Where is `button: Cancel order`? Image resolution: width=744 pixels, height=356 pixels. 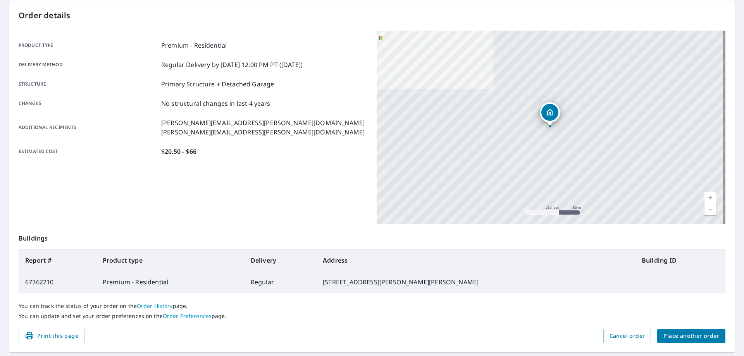 button: Cancel order is located at coordinates (627, 336).